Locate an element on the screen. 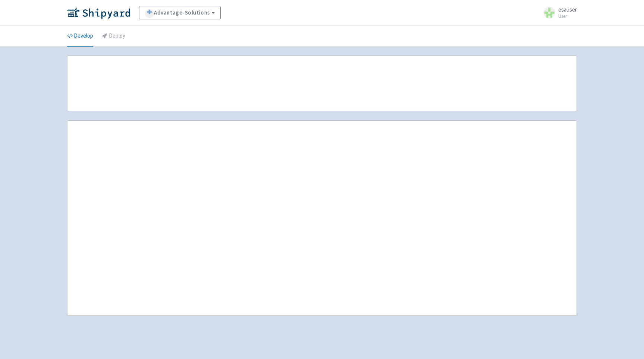 This screenshot has height=359, width=644. a: Develop is located at coordinates (80, 36).